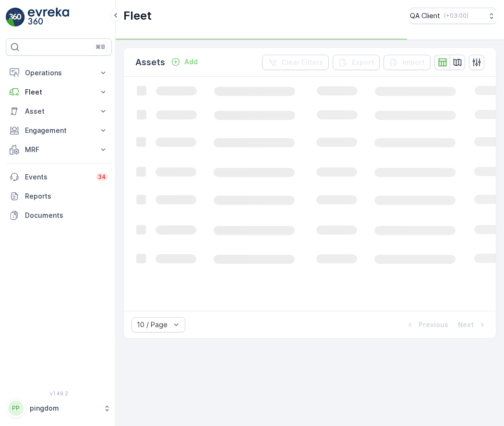  I want to click on button: Next, so click(472, 325).